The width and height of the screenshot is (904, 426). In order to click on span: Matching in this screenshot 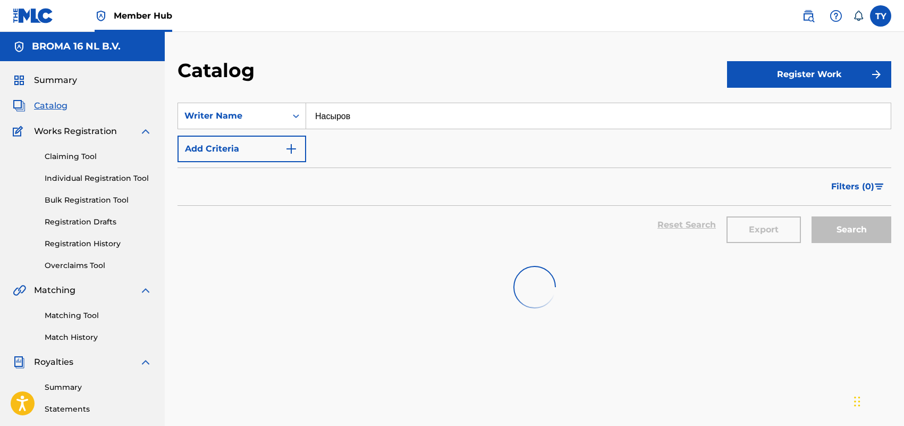, I will do `click(55, 290)`.